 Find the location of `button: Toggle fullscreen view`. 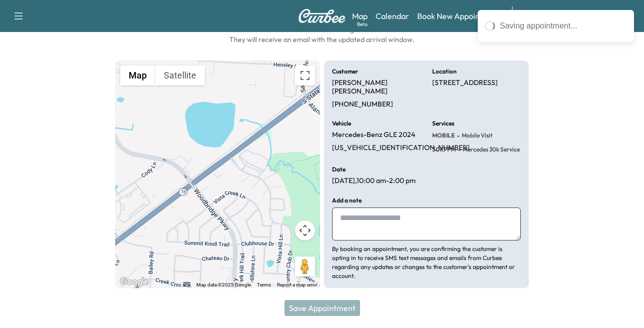

button: Toggle fullscreen view is located at coordinates (305, 76).